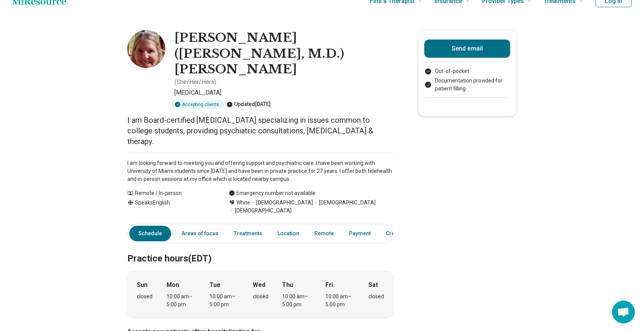  What do you see at coordinates (259, 285) in the screenshot?
I see `strong: Wed` at bounding box center [259, 285].